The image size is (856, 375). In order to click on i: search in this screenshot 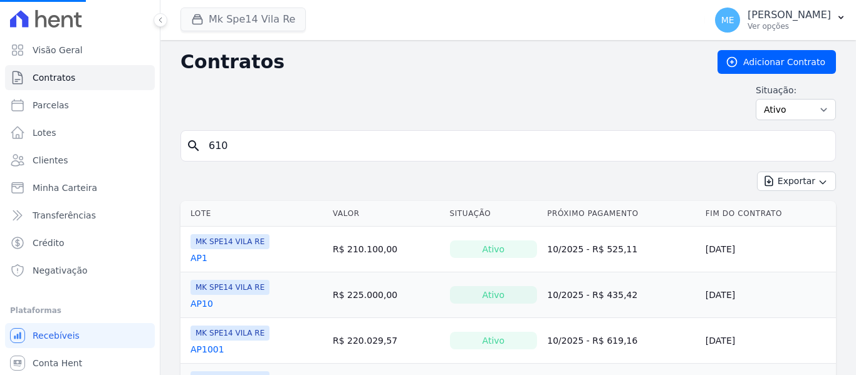, I will do `click(194, 146)`.